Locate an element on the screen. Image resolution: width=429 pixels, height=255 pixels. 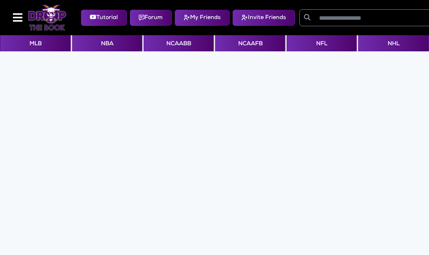
button: NHL is located at coordinates (393, 43).